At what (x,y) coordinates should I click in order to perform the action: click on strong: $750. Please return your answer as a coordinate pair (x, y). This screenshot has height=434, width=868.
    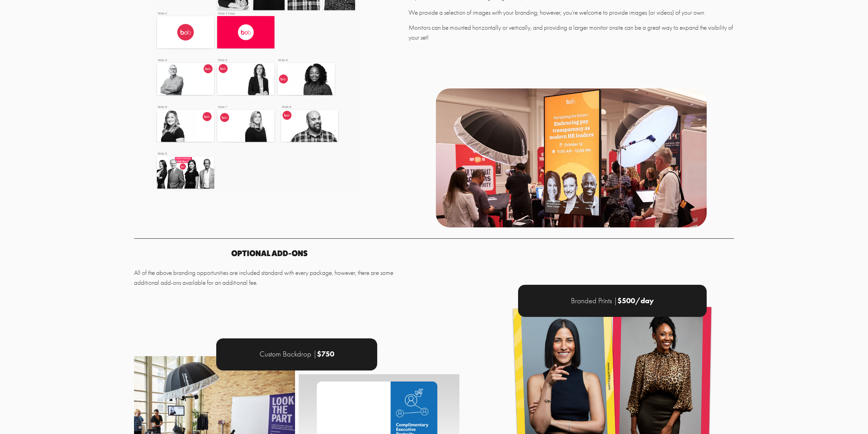
    Looking at the image, I should click on (325, 354).